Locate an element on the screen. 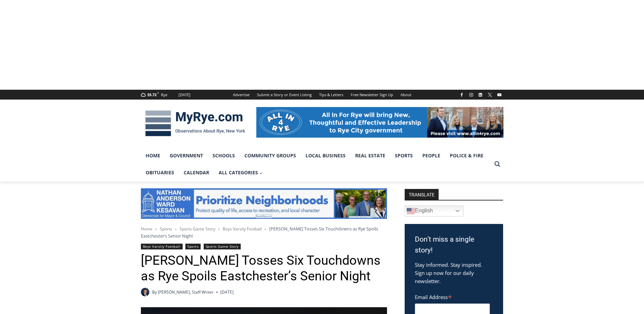 The height and width of the screenshot is (314, 644). span: Home is located at coordinates (147, 229).